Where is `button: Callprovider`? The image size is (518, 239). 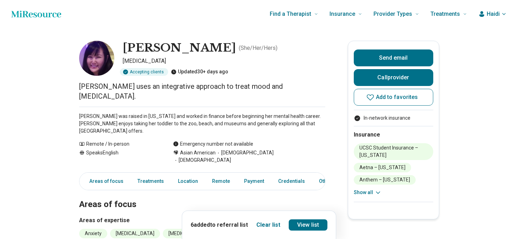 button: Callprovider is located at coordinates (393, 78).